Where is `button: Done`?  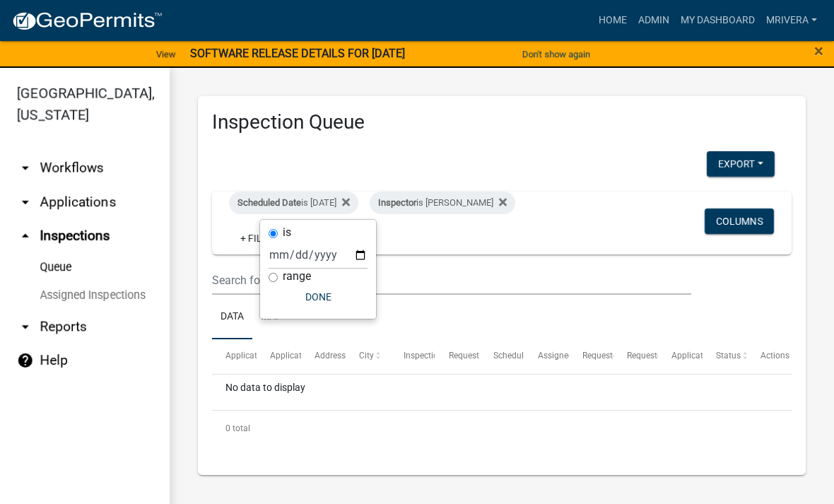 button: Done is located at coordinates (318, 297).